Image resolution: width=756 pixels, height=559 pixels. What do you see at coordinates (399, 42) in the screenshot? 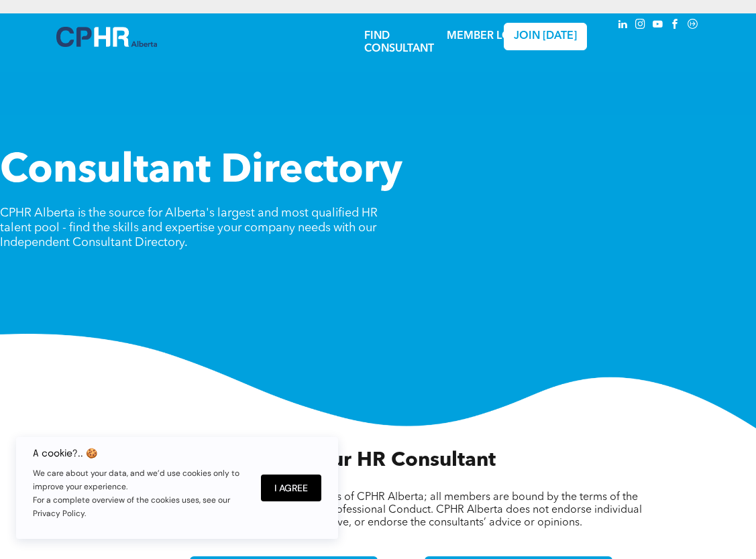
I see `a: FIND CONSULTANT` at bounding box center [399, 42].